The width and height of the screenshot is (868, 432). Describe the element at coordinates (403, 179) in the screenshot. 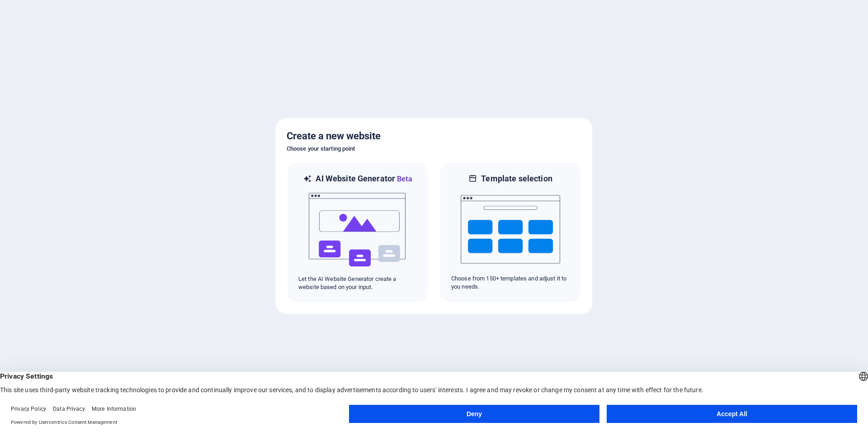

I see `span: Beta` at that location.